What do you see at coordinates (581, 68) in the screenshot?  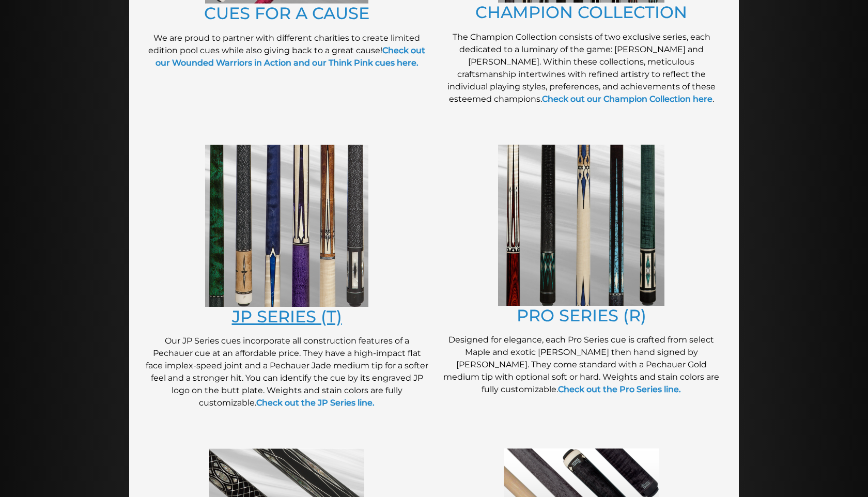 I see `p: The Champion Collection consists of two exclusive series, each dedicated to a luminary of the gam...` at bounding box center [581, 68].